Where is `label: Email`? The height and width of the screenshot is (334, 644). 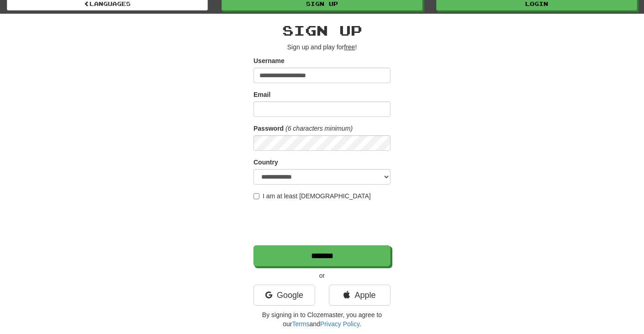 label: Email is located at coordinates (262, 95).